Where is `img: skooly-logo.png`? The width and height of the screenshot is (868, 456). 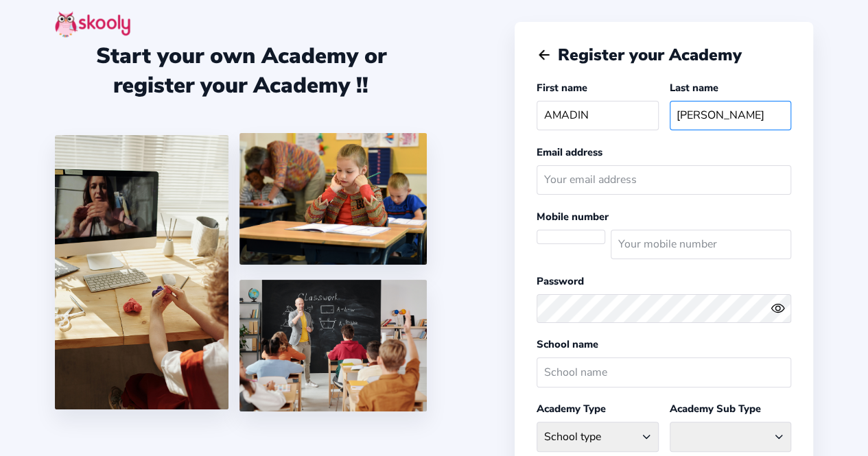
img: skooly-logo.png is located at coordinates (93, 24).